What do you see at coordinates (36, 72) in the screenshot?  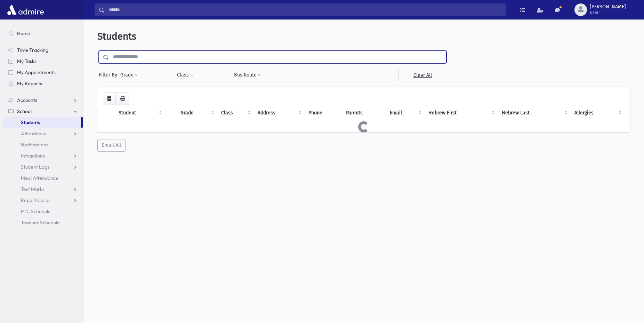 I see `span: My Appointments` at bounding box center [36, 72].